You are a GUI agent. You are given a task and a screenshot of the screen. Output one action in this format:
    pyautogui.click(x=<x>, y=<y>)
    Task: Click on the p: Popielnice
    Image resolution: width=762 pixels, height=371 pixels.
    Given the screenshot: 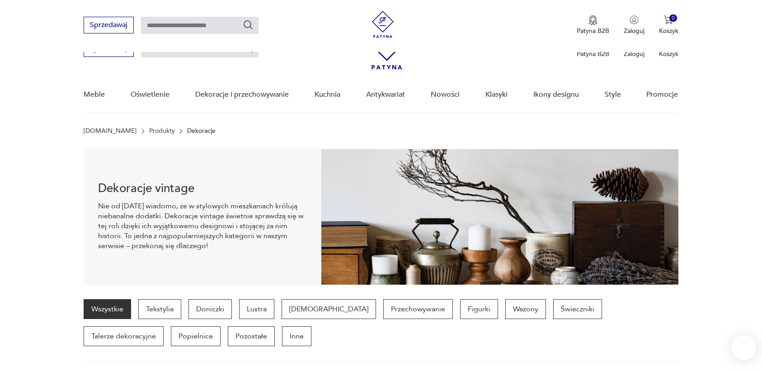 What is the action you would take?
    pyautogui.click(x=196, y=336)
    